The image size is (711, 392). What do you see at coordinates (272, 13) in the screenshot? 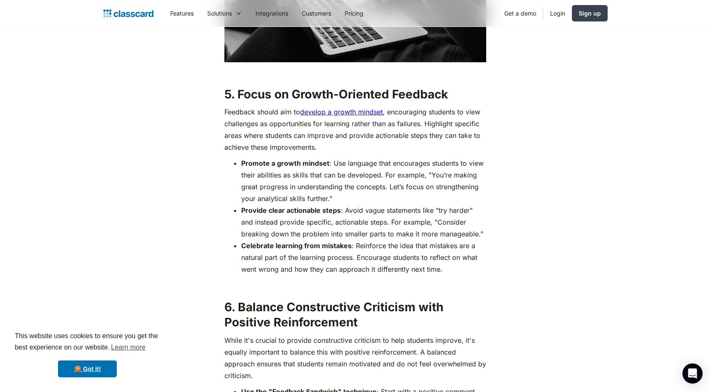
I see `a: Integrations` at bounding box center [272, 13].